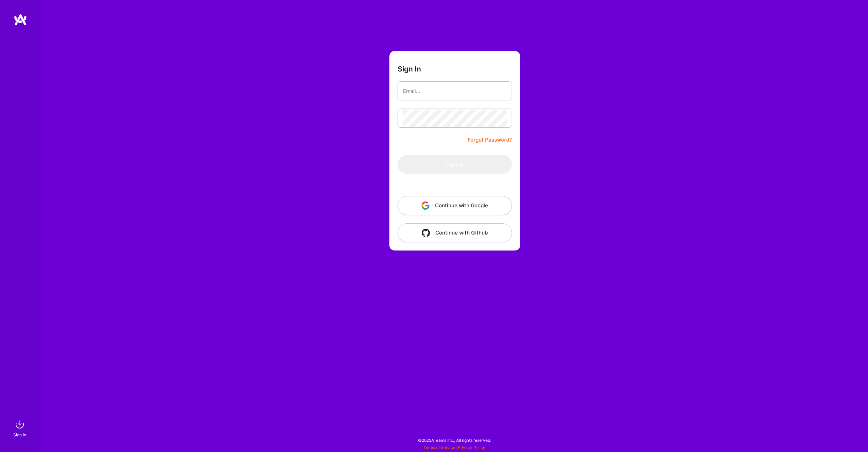  I want to click on img: sign in, so click(20, 424).